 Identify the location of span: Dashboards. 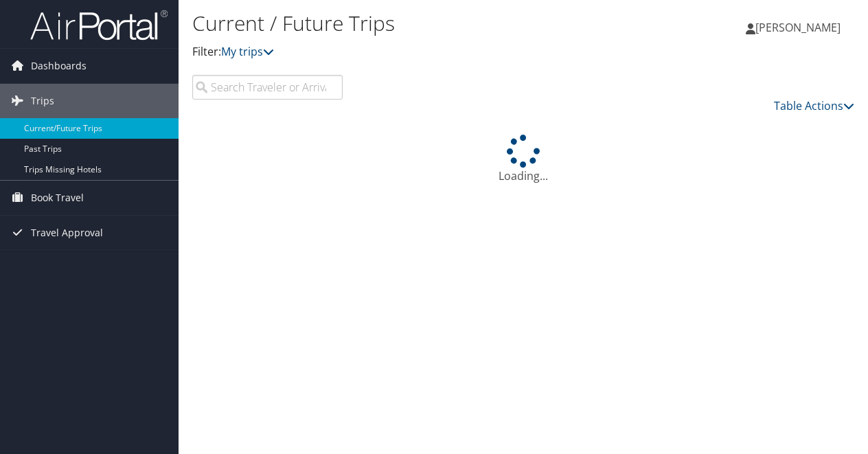
(58, 66).